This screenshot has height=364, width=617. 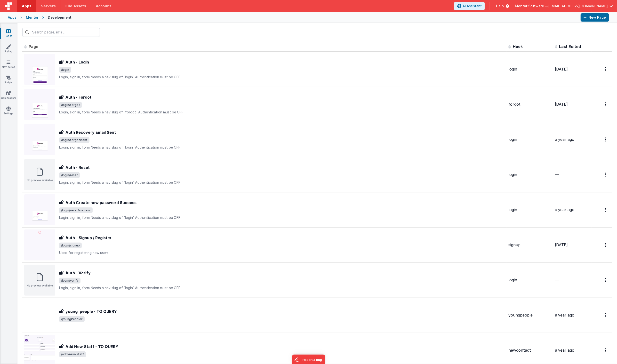 I want to click on span: /login/signup, so click(x=71, y=246).